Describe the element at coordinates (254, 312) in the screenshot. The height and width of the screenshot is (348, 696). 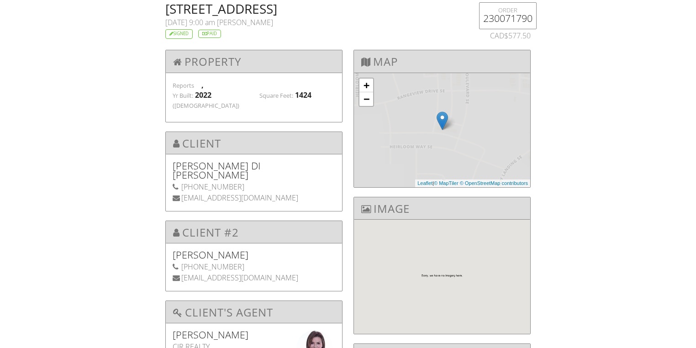
I see `h3: Client's Agent` at that location.